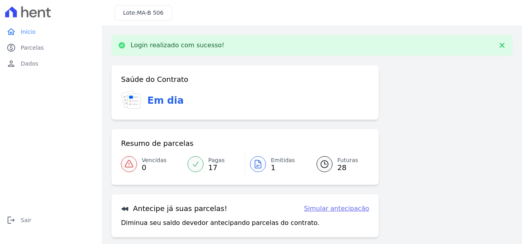  Describe the element at coordinates (51, 64) in the screenshot. I see `a: personDados` at that location.